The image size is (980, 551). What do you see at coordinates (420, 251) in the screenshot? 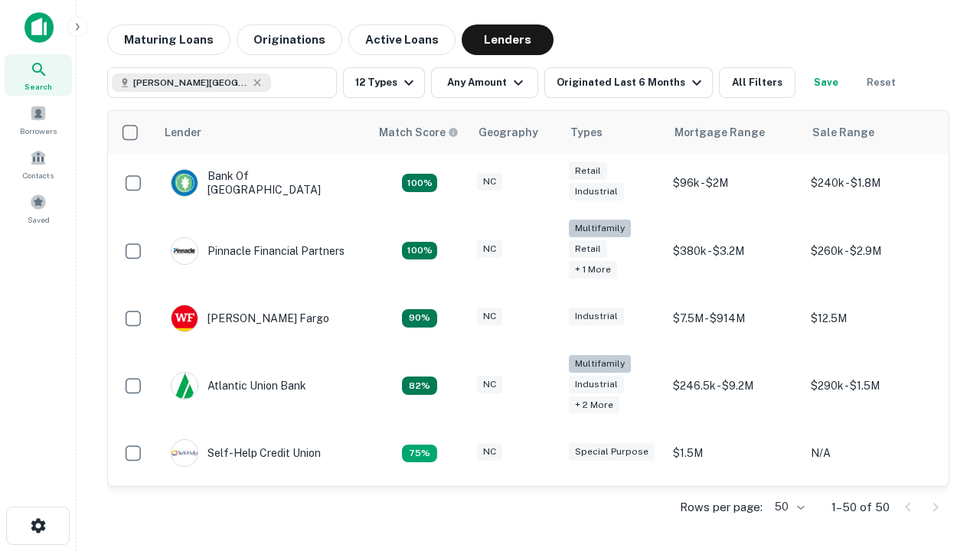
I see `div: Matching Properties: 24, hasApolloMatch: undefined` at bounding box center [420, 251].